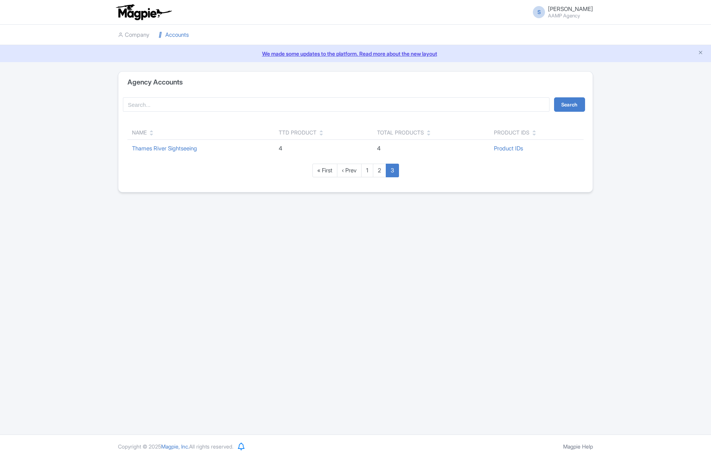 This screenshot has height=458, width=711. Describe the element at coordinates (176, 446) in the screenshot. I see `div: Copyright © 2025 All rights reserved.` at that location.